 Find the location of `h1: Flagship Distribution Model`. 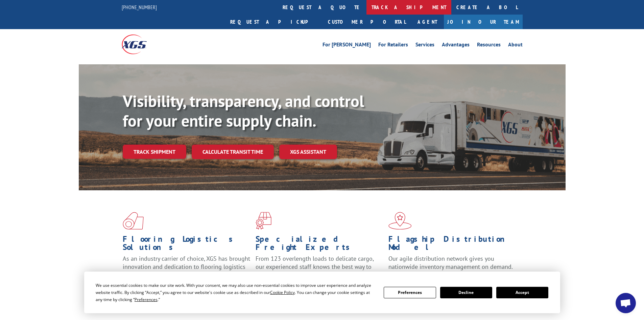

h1: Flagship Distribution Model is located at coordinates (452, 245).